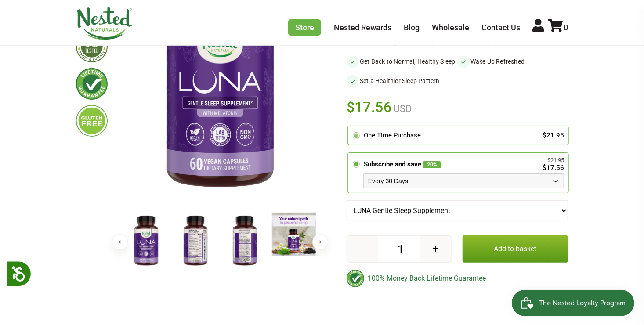 Image resolution: width=644 pixels, height=325 pixels. I want to click on div: 100% Money Back Lifetime Guarantee, so click(457, 278).